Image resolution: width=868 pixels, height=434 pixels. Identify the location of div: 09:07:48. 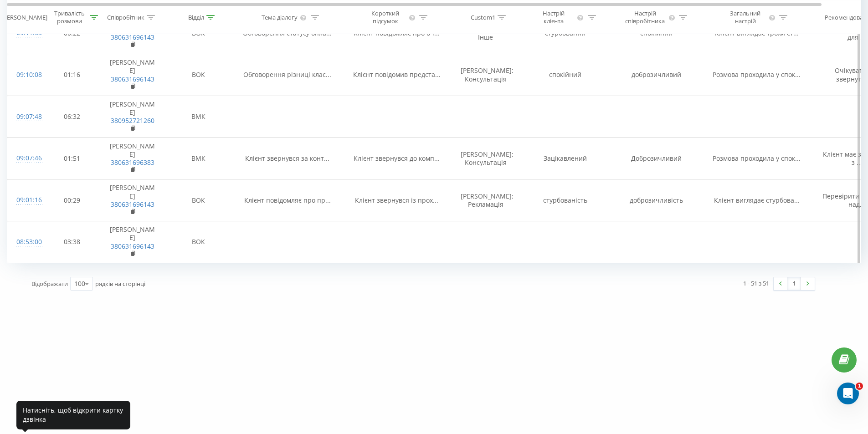
(26, 116).